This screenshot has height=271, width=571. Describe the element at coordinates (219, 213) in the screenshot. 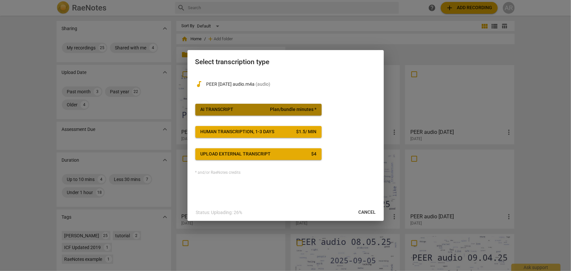

I see `p: Status: Uploading: 26%` at that location.